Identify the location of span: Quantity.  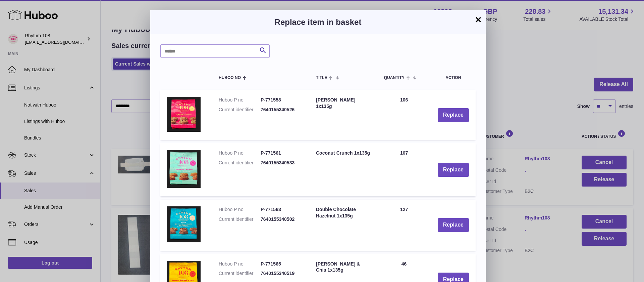
(394, 78).